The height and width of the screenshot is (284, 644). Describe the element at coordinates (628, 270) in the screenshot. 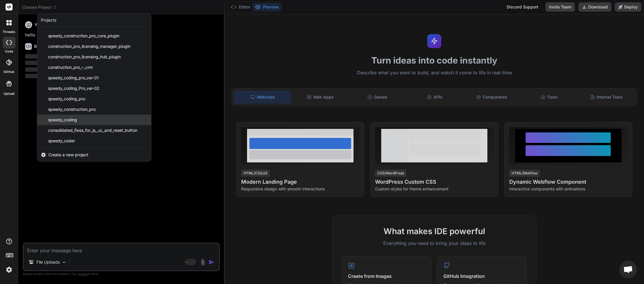

I see `div: Open chat` at that location.